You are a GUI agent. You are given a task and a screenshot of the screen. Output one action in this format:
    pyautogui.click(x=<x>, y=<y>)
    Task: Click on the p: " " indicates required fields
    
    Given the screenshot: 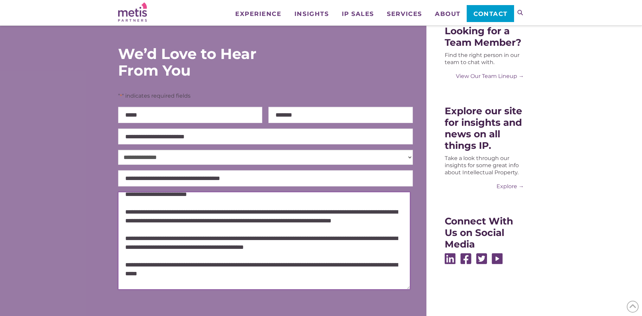 What is the action you would take?
    pyautogui.click(x=266, y=96)
    